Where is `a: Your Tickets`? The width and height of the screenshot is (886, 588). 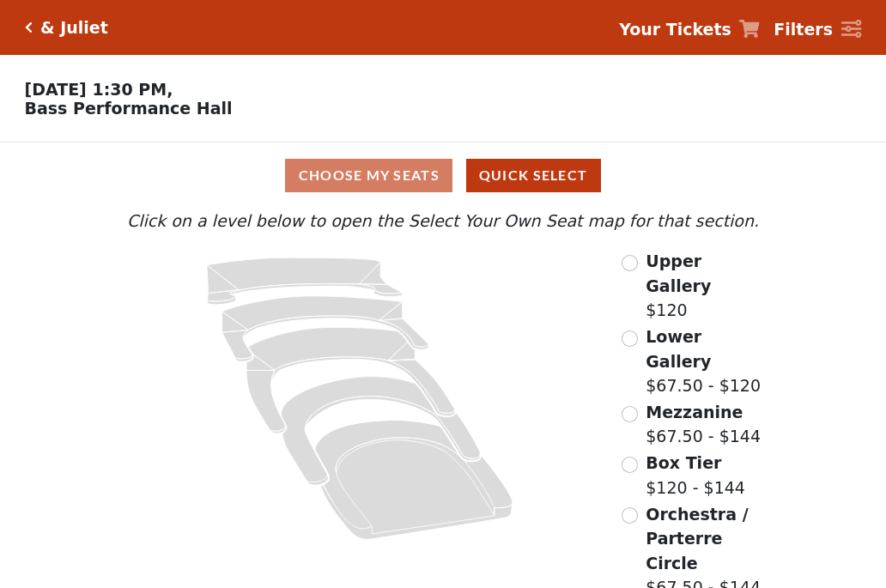
a: Your Tickets is located at coordinates (689, 29).